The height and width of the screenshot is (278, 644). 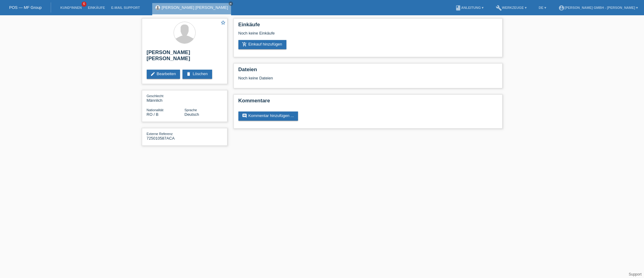 What do you see at coordinates (368, 26) in the screenshot?
I see `h2: Einkäufe` at bounding box center [368, 26].